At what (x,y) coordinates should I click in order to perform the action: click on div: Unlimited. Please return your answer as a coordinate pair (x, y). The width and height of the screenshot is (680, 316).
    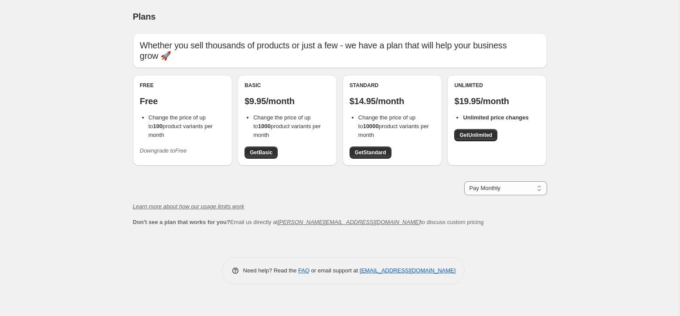
    Looking at the image, I should click on (497, 85).